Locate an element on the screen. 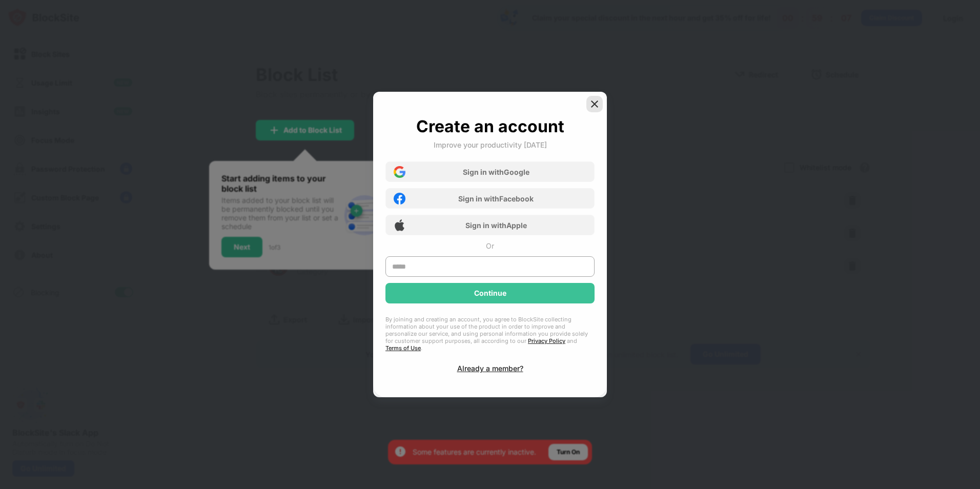 The height and width of the screenshot is (489, 980). div: Sign in with Facebook is located at coordinates (495, 198).